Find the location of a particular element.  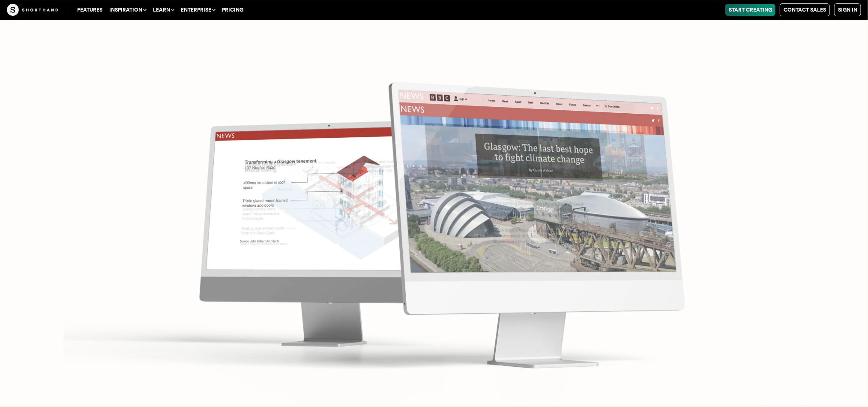

a: Sign in is located at coordinates (847, 10).